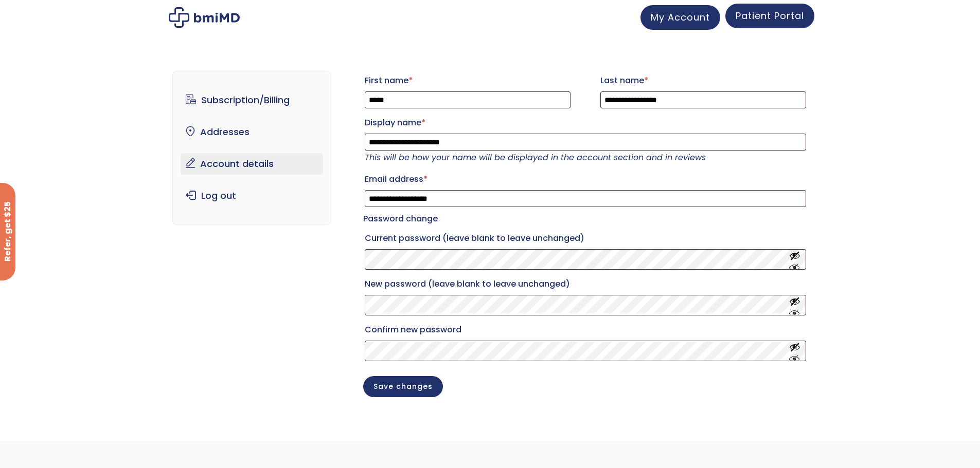 Image resolution: width=980 pixels, height=468 pixels. I want to click on a: Account details, so click(252, 164).